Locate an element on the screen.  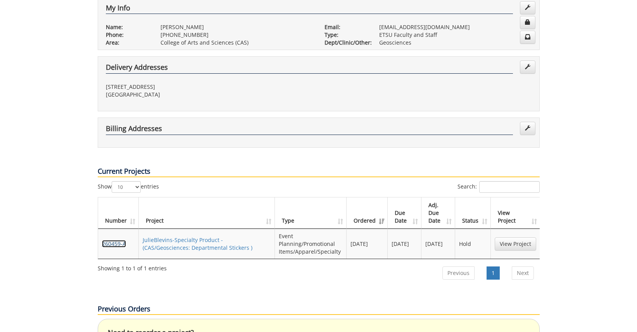
th: Adj. Due Date: activate to sort column ascending is located at coordinates (438, 213).